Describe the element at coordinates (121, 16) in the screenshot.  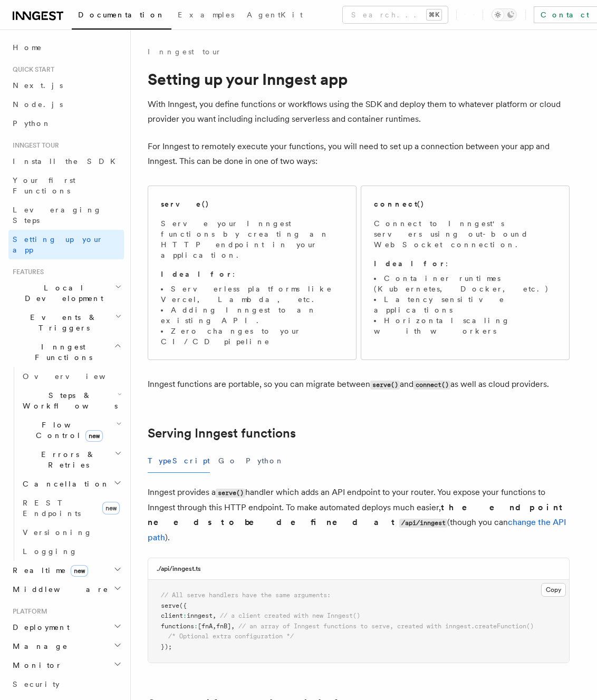
I see `a: Documentation` at that location.